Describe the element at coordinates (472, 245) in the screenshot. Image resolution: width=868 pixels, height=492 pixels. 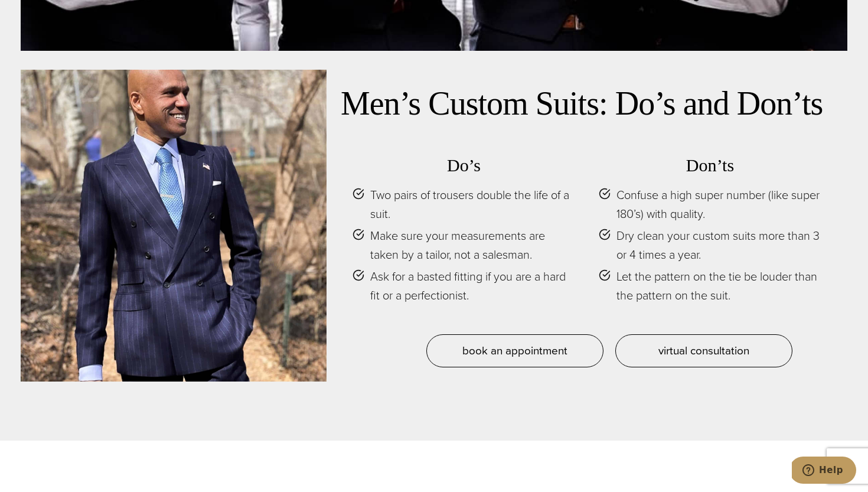
I see `span: Make sure your measurements are taken by a tailor, not a salesman.` at that location.